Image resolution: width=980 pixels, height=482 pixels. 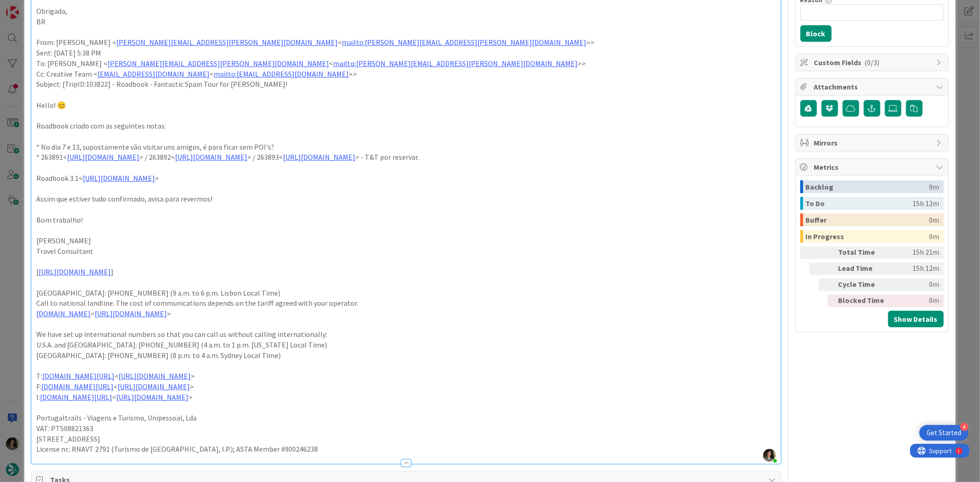 What do you see at coordinates (405, 157) in the screenshot?
I see `p: * 263891< > / 263892< > / 263893< > - T&T por reservar.` at bounding box center [405, 157].